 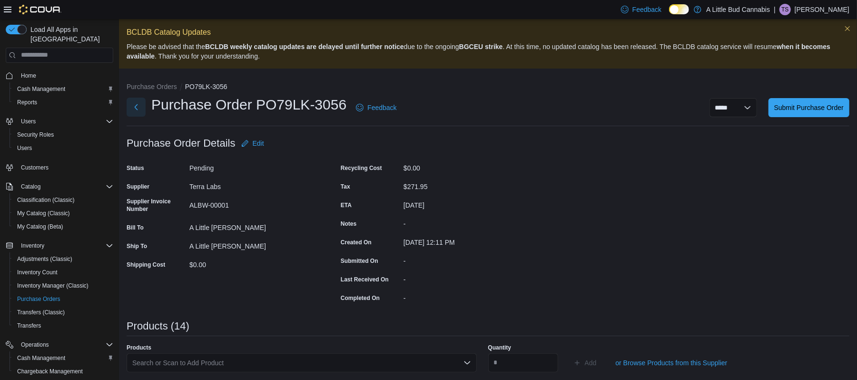 What do you see at coordinates (65, 186) in the screenshot?
I see `span: Catalog` at bounding box center [65, 186].